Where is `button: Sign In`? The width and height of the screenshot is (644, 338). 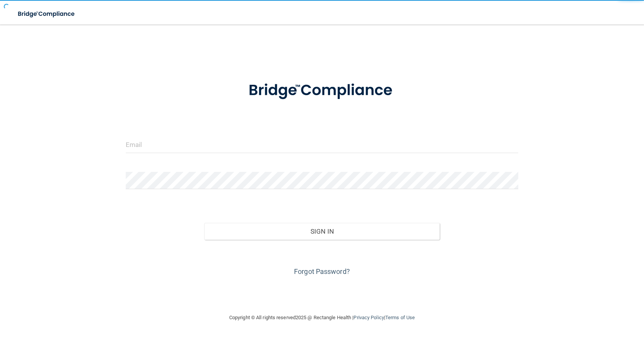 button: Sign In is located at coordinates (322, 231).